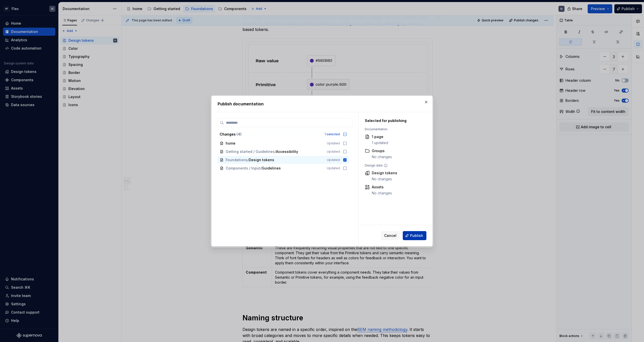 This screenshot has height=342, width=644. I want to click on span: Foundations, so click(237, 160).